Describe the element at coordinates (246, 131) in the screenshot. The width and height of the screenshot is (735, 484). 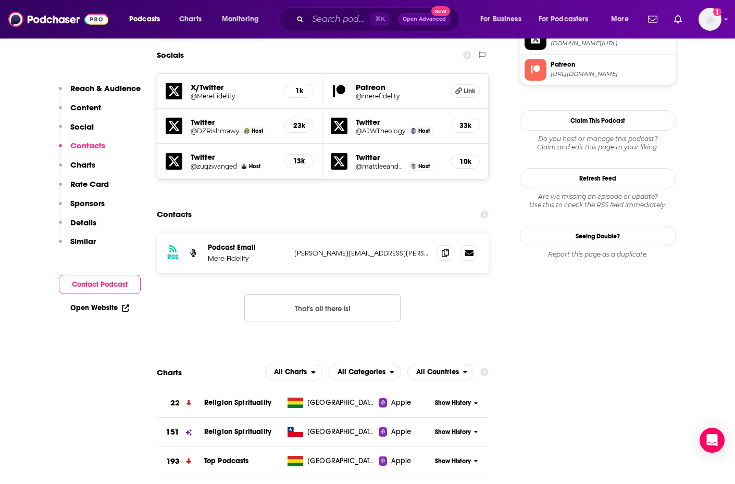
I see `img: Derek Rishmawy` at that location.